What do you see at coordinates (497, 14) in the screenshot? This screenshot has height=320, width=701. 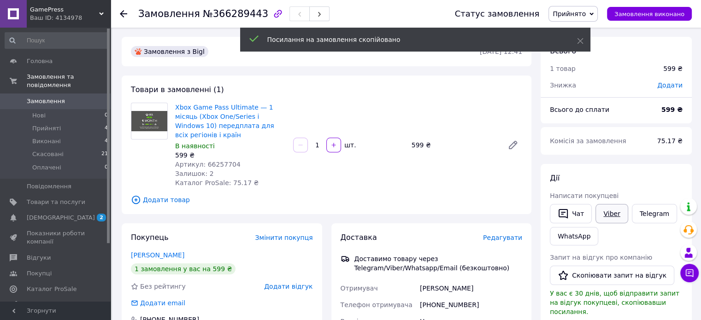 I see `div: Статус замовлення` at bounding box center [497, 14].